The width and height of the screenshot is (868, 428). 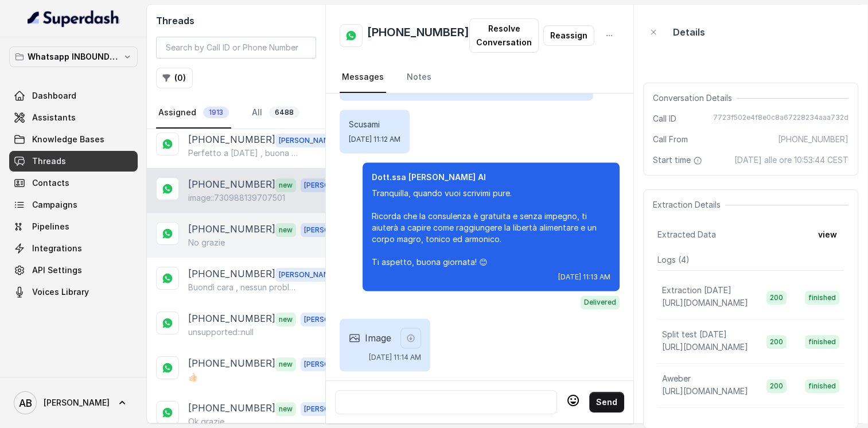 What do you see at coordinates (74, 204) in the screenshot?
I see `a: Campaigns` at bounding box center [74, 204].